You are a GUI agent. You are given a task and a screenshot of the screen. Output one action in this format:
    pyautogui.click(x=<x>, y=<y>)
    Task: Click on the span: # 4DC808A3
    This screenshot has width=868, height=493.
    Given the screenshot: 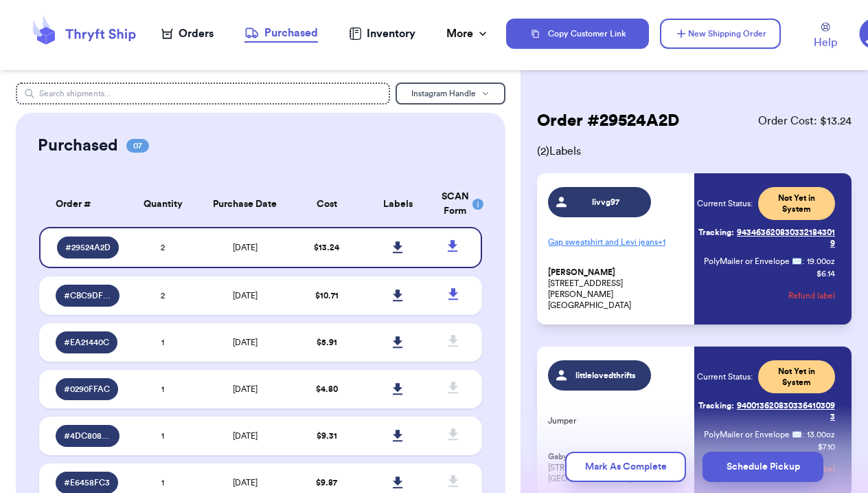 What is the action you would take?
    pyautogui.click(x=87, y=436)
    